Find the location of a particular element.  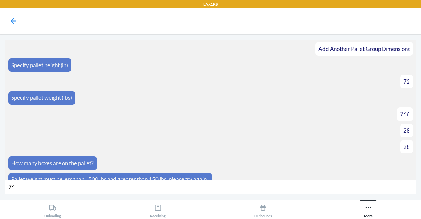

div: Outbounds is located at coordinates (263, 210).